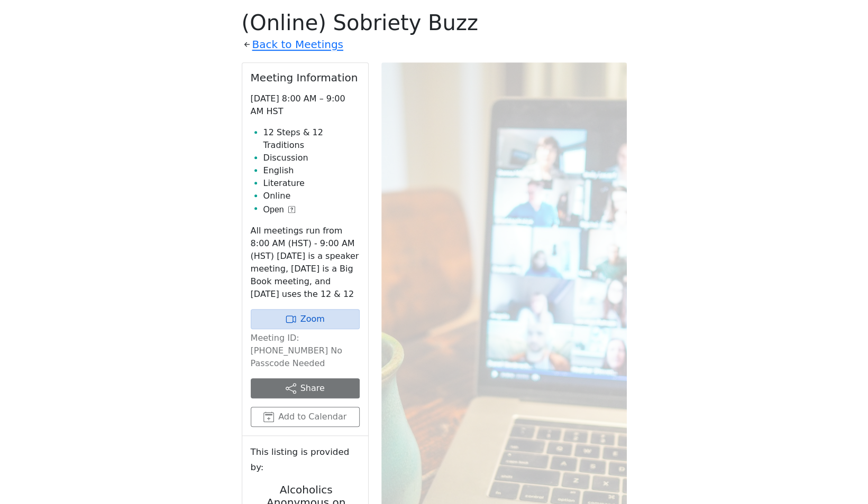 Image resolution: width=868 pixels, height=504 pixels. Describe the element at coordinates (312, 183) in the screenshot. I see `li: Literature` at that location.